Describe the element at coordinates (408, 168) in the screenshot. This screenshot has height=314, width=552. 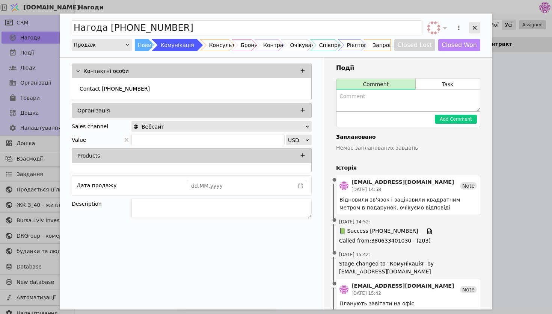
I see `h4: Історія` at that location.